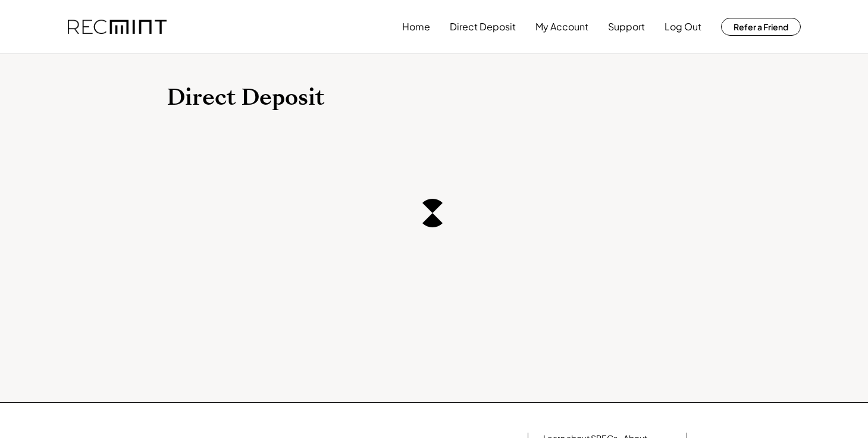  What do you see at coordinates (761, 27) in the screenshot?
I see `button: Refer a Friend` at bounding box center [761, 27].